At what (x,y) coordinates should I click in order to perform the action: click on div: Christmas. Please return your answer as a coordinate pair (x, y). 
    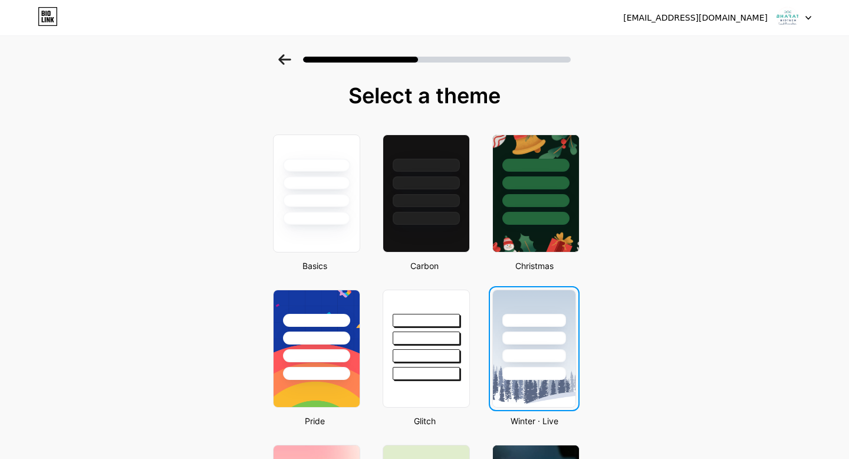
    Looking at the image, I should click on (534, 265).